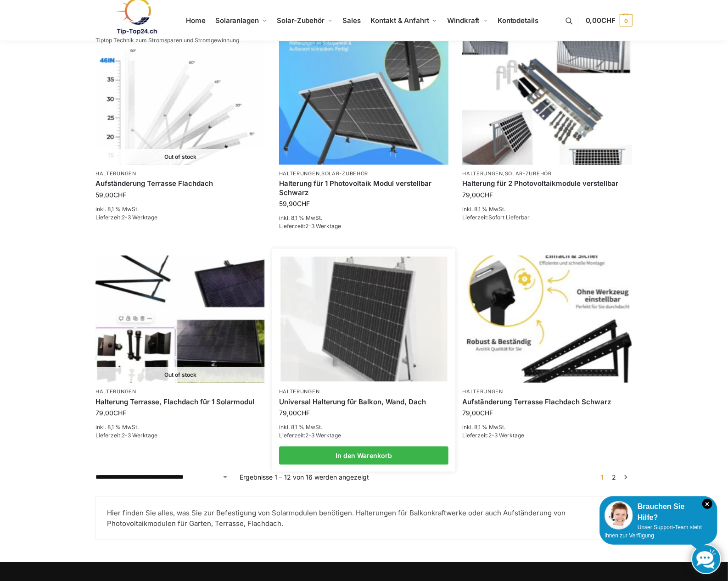 This screenshot has width=728, height=581. What do you see at coordinates (180, 402) in the screenshot?
I see `a: Halterung Terrasse, Flachdach für 1 Solarmodul` at bounding box center [180, 402].